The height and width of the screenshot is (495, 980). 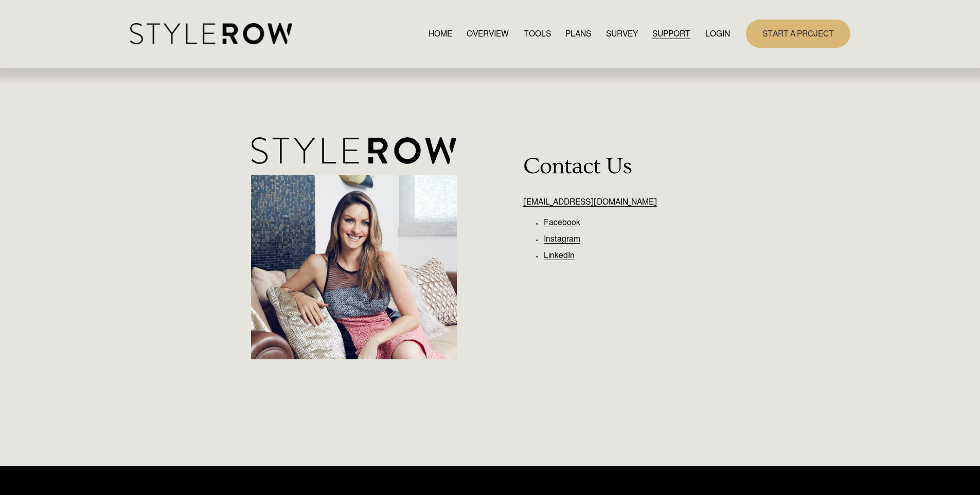 What do you see at coordinates (621, 33) in the screenshot?
I see `a: SURVEY` at bounding box center [621, 33].